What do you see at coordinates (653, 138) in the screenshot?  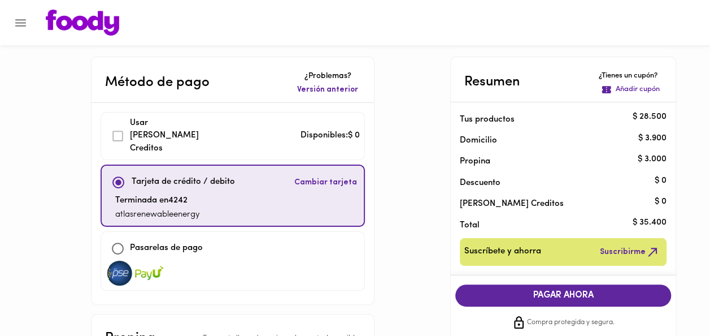 I see `p: $ 3.900` at bounding box center [653, 138].